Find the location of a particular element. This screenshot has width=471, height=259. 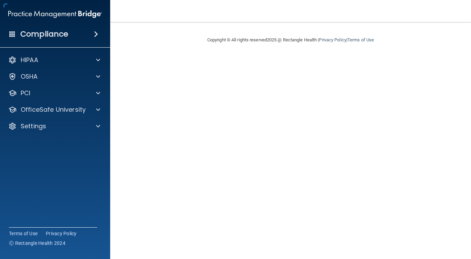

a: OfficeSafe University is located at coordinates (54, 110).